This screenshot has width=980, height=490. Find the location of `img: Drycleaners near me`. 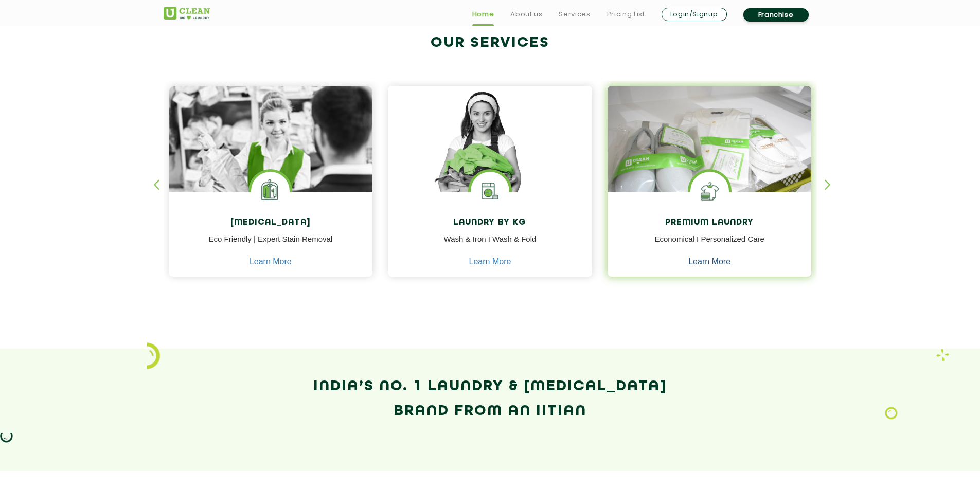

img: Drycleaners near me is located at coordinates (270, 167).